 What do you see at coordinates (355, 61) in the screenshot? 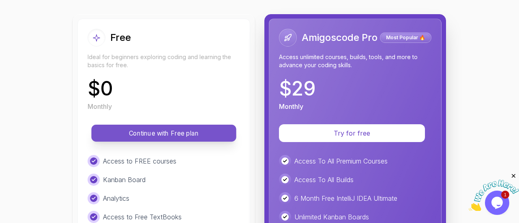
I see `p: Access unlimited courses, builds, tools, and more to advance your coding skills.` at bounding box center [355, 61].